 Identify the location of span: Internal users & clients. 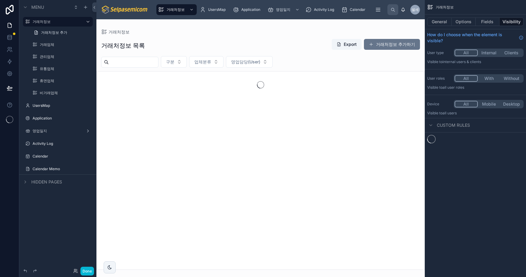
(462, 61).